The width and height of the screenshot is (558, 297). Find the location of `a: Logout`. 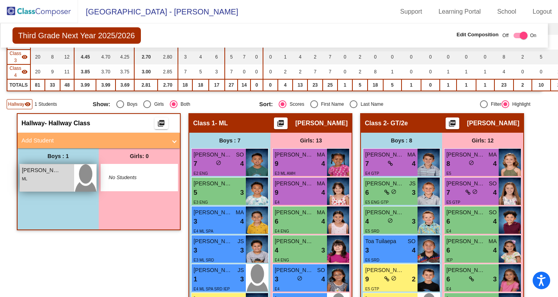

a: Logout is located at coordinates (542, 12).